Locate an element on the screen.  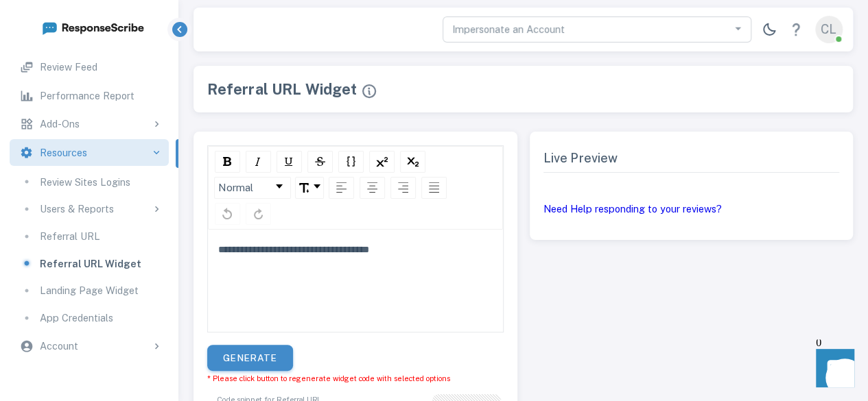
div: Justify is located at coordinates (434, 188).